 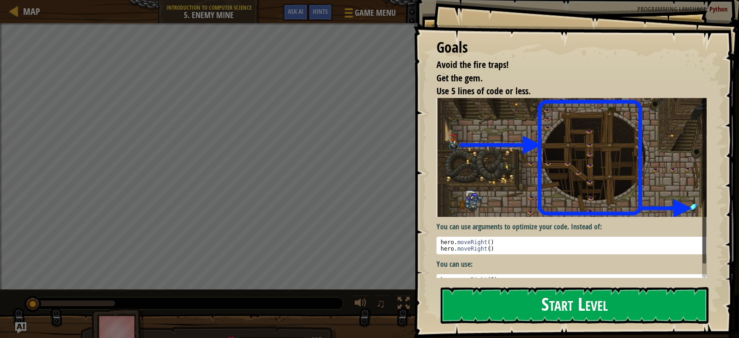 What do you see at coordinates (296, 11) in the screenshot?
I see `span: Ask AI` at bounding box center [296, 11].